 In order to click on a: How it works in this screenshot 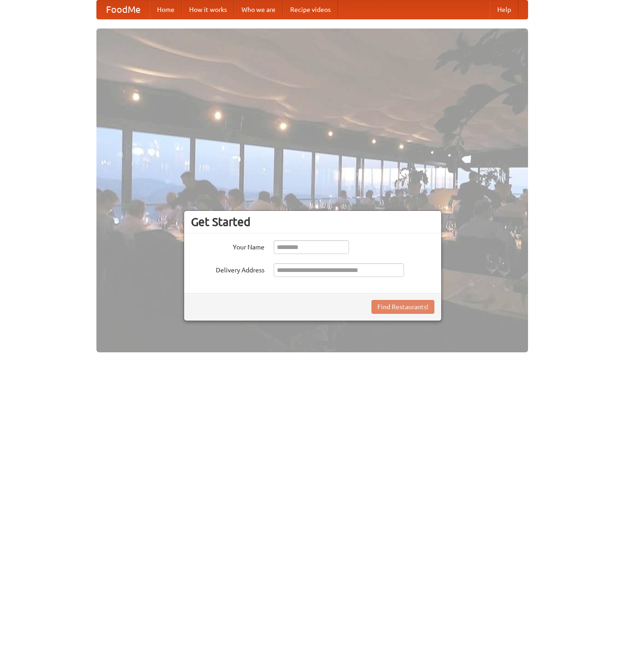, I will do `click(208, 10)`.